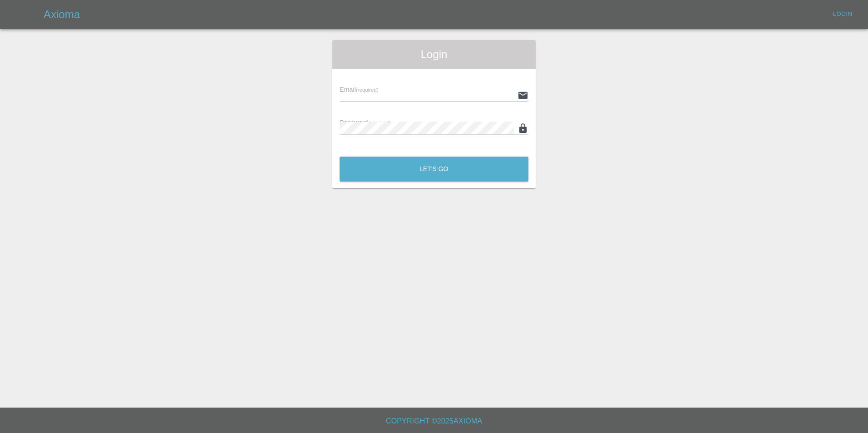 The width and height of the screenshot is (868, 433). What do you see at coordinates (365, 123) in the screenshot?
I see `span: Password` at bounding box center [365, 123].